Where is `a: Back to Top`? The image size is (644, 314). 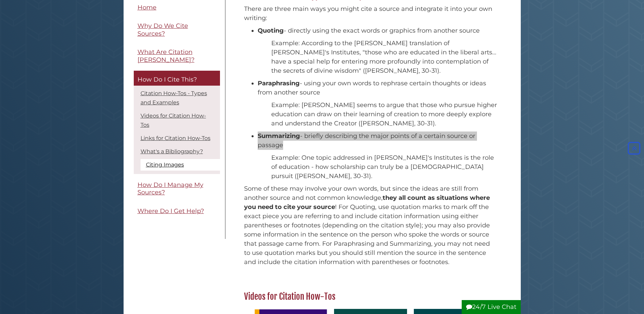
a: Back to Top is located at coordinates (634, 148).